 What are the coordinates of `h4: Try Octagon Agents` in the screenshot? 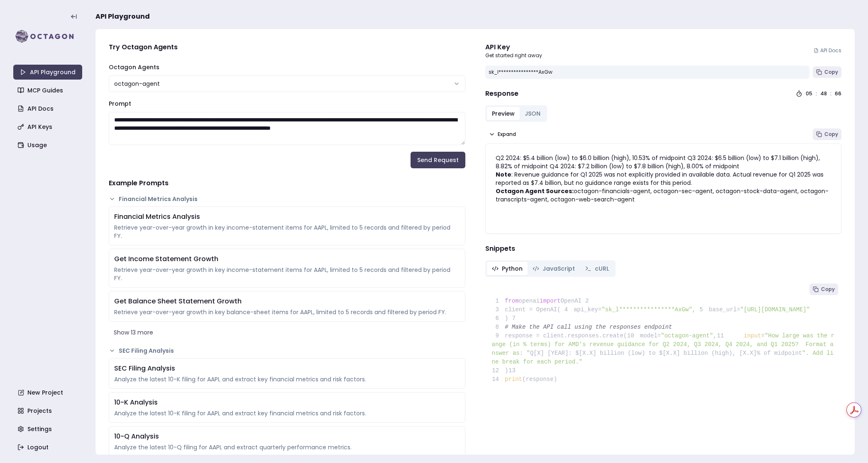 It's located at (287, 47).